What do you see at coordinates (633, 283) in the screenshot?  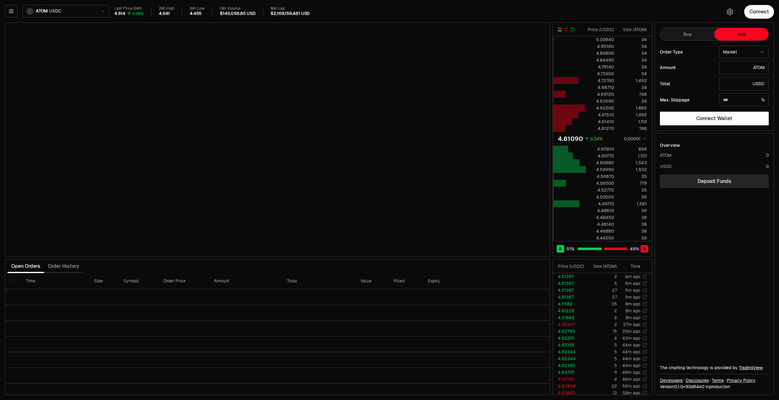 I see `time: 5m ago` at bounding box center [633, 283].